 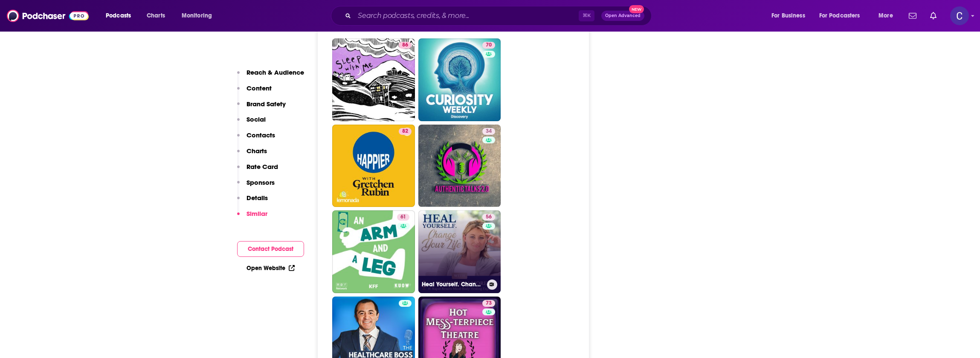 What do you see at coordinates (623, 16) in the screenshot?
I see `span: Open Advanced` at bounding box center [623, 16].